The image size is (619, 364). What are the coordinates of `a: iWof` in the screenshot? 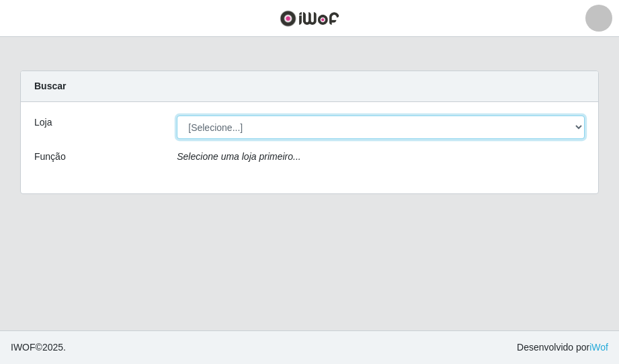 It's located at (599, 348).